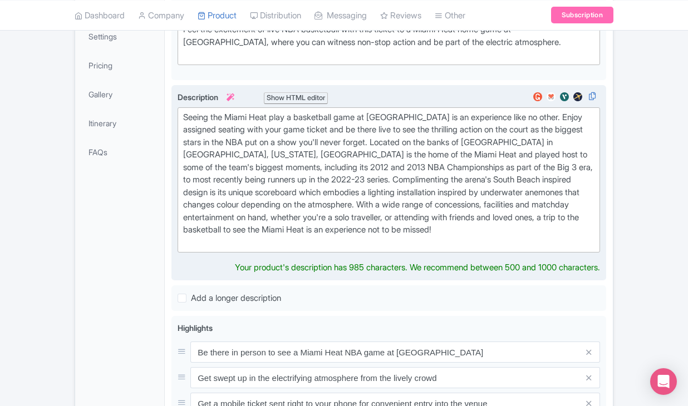  I want to click on a: Itinerary, so click(120, 123).